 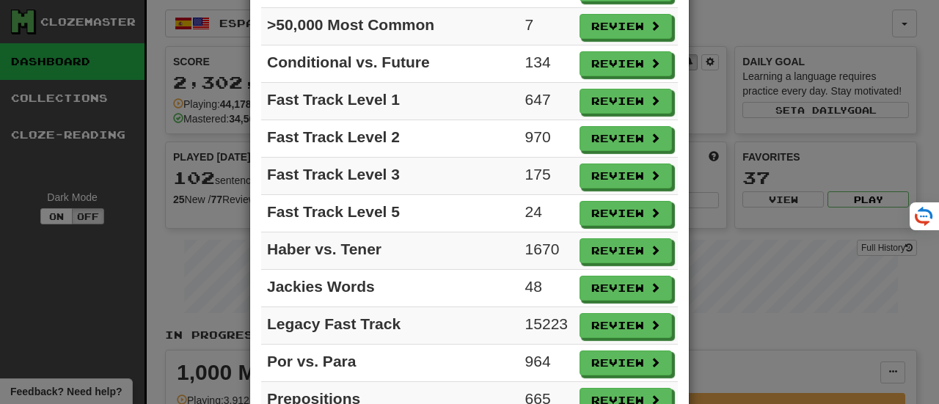 I want to click on td: 970, so click(x=547, y=139).